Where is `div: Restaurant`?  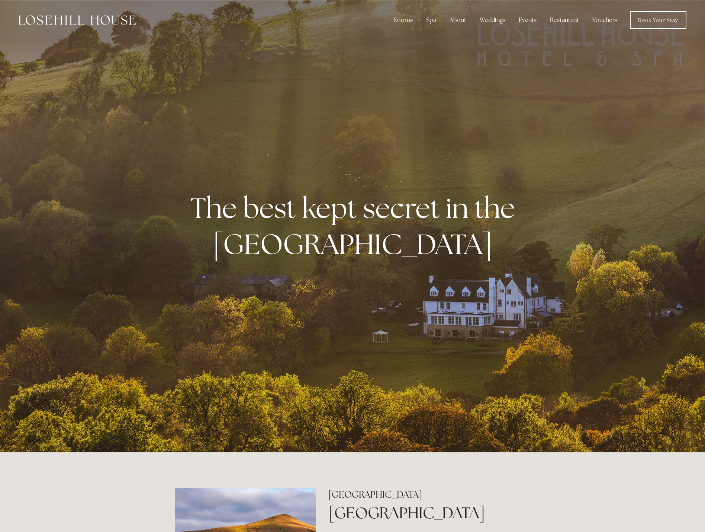
div: Restaurant is located at coordinates (565, 20).